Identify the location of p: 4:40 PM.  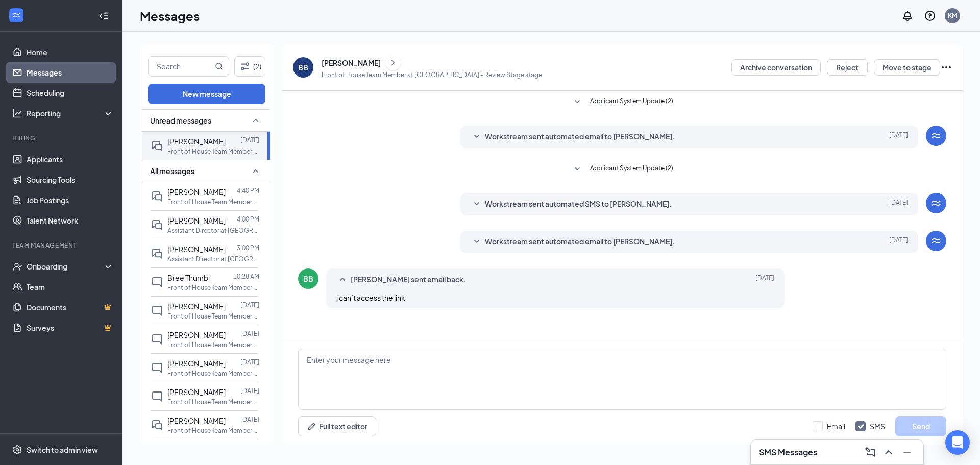
(248, 191).